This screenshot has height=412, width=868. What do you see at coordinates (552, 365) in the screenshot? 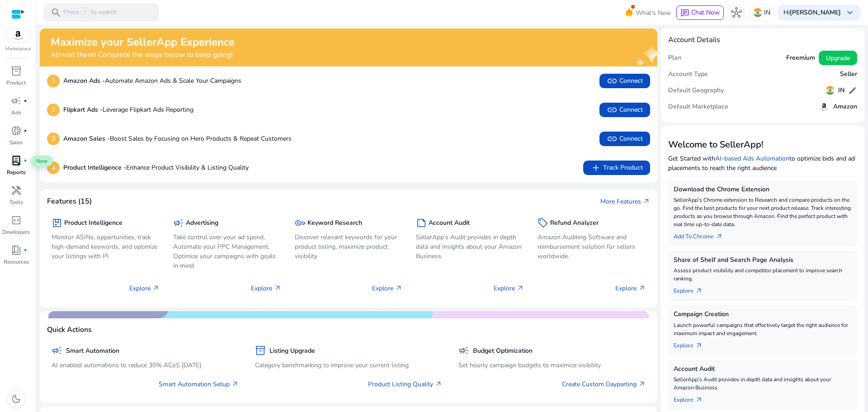
I see `p: Set hourly campaign budgets to maximize visibility` at bounding box center [552, 365].